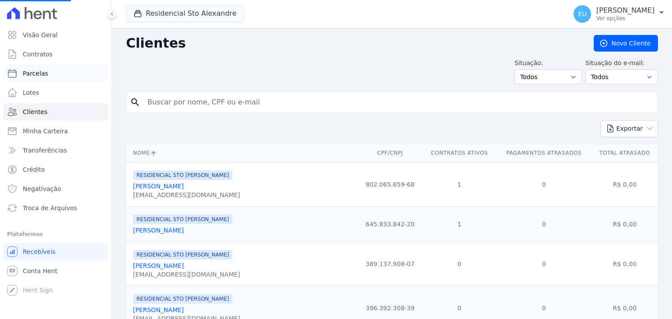 The height and width of the screenshot is (319, 672). Describe the element at coordinates (56, 170) in the screenshot. I see `a: Crédito` at that location.